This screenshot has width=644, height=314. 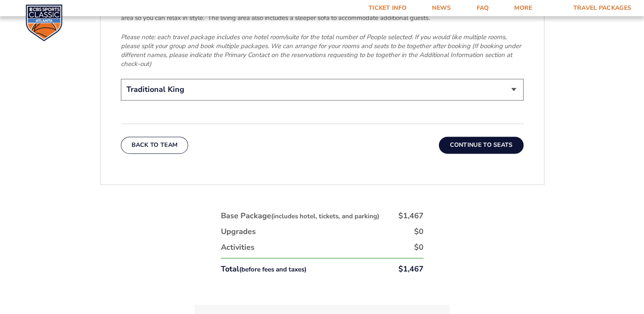 I want to click on em: Please note: each travel package includes one hotel room/suite for the total number of People sel..., so click(x=321, y=50).